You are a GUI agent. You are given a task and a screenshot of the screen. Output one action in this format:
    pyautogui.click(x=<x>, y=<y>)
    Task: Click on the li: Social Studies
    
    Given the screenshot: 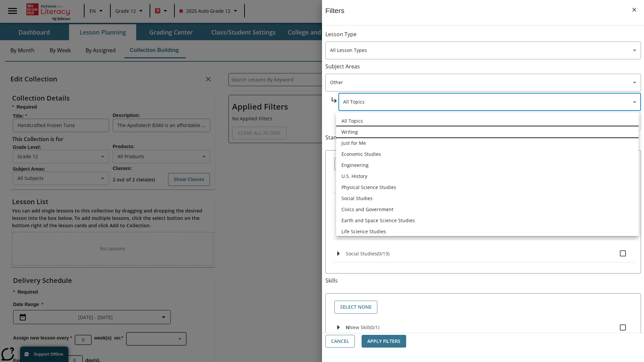 What is the action you would take?
    pyautogui.click(x=487, y=198)
    